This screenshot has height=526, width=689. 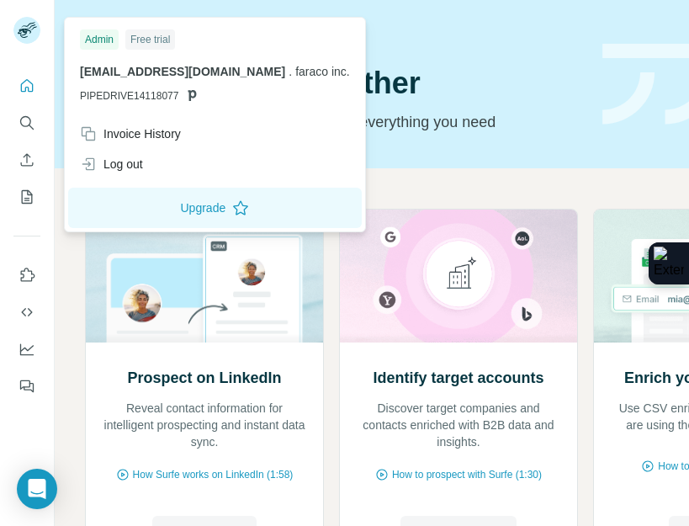 What do you see at coordinates (27, 86) in the screenshot?
I see `button: Quick start` at bounding box center [27, 86].